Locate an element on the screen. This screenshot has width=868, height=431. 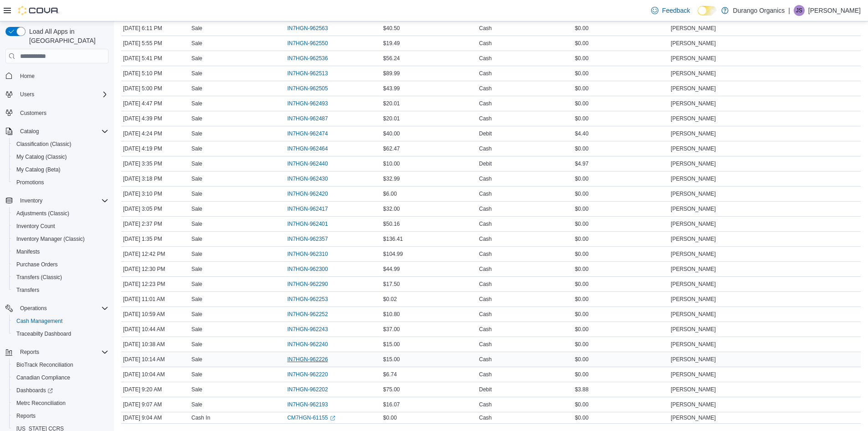
span: Users is located at coordinates (27, 95).